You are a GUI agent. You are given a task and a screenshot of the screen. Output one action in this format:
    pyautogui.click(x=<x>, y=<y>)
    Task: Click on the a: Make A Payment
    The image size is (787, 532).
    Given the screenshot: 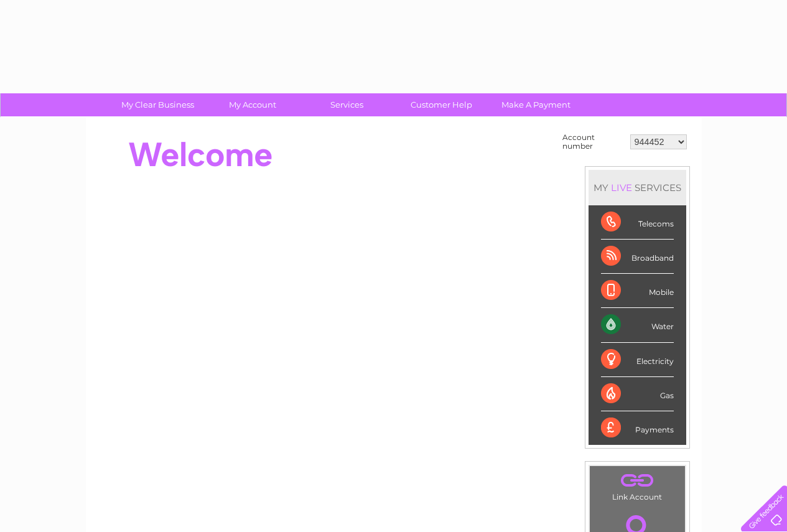 What is the action you would take?
    pyautogui.click(x=536, y=105)
    